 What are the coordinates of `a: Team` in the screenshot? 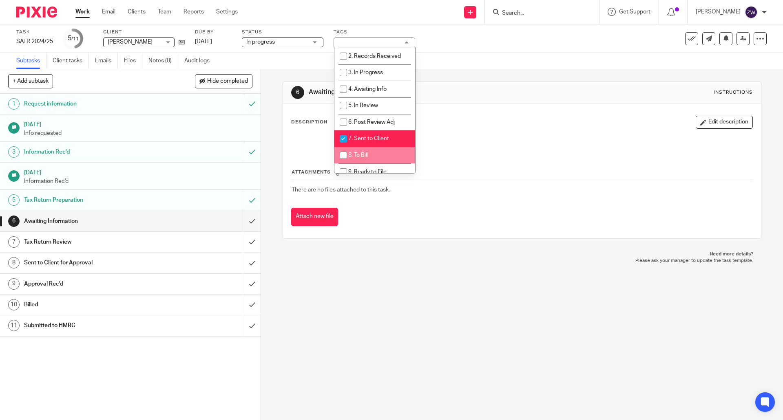 It's located at (164, 12).